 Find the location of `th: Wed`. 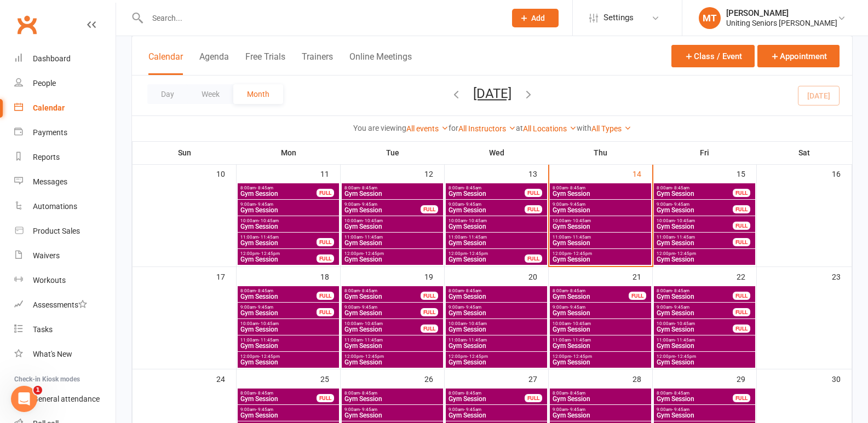

th: Wed is located at coordinates (497, 153).